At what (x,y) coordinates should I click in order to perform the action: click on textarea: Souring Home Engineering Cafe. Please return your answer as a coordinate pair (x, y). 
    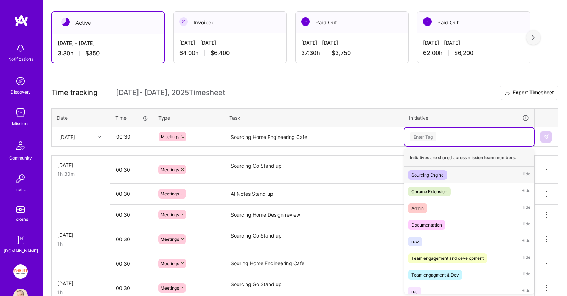
    Looking at the image, I should click on (314, 263).